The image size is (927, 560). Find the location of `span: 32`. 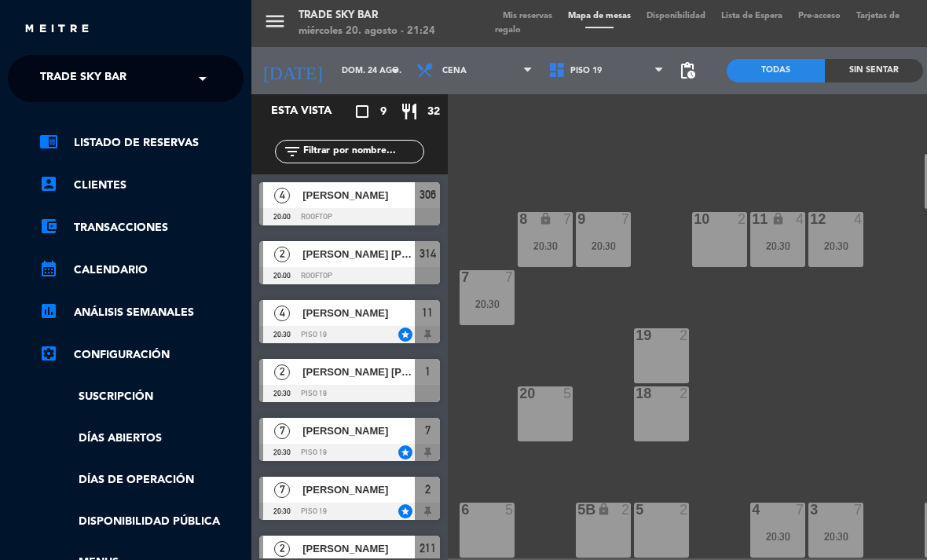

span: 32 is located at coordinates (434, 112).